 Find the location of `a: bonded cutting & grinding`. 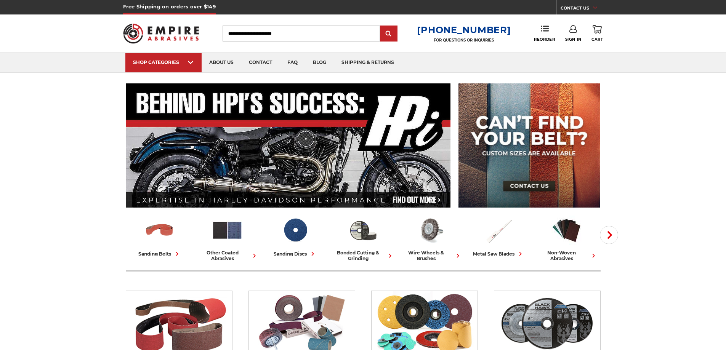

a: bonded cutting & grinding is located at coordinates (363, 238).